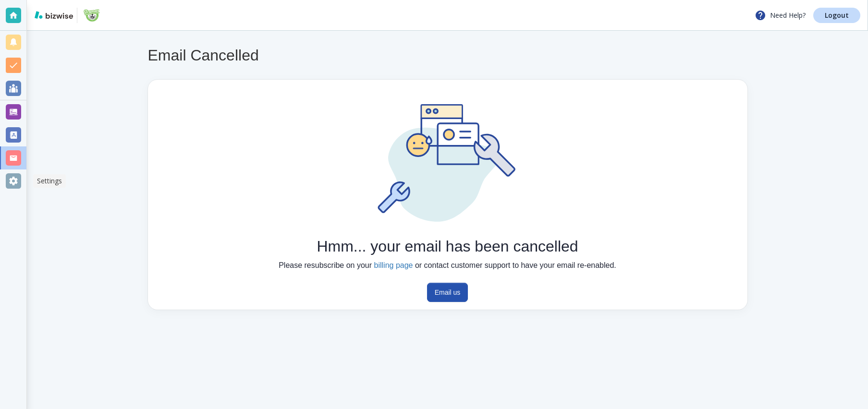 The image size is (868, 409). Describe the element at coordinates (780, 16) in the screenshot. I see `p: Need Help?` at that location.